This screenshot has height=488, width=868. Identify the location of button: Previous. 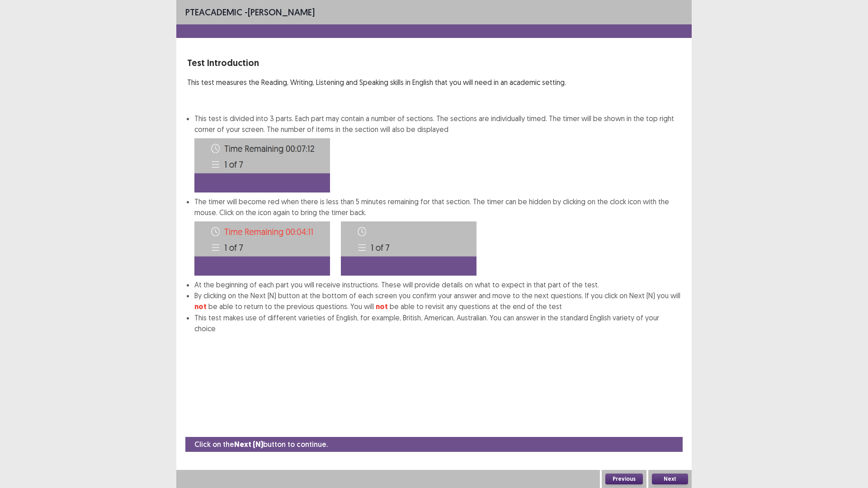
(624, 479).